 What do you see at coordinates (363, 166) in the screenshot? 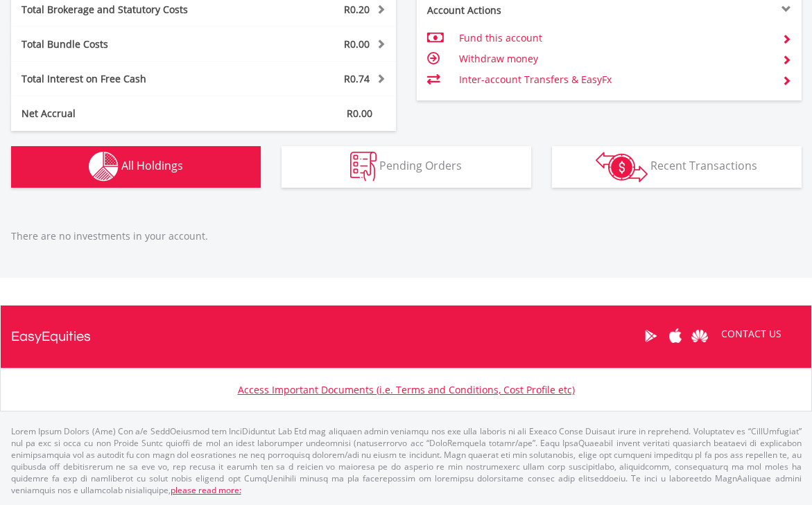
I see `img: pending_instructions-wht.png` at bounding box center [363, 166].